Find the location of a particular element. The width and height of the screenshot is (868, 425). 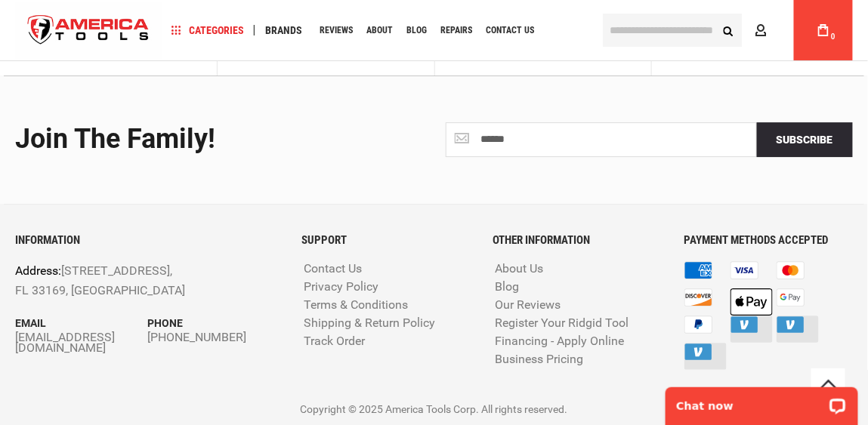

div: Join the Family! is located at coordinates (219, 139).